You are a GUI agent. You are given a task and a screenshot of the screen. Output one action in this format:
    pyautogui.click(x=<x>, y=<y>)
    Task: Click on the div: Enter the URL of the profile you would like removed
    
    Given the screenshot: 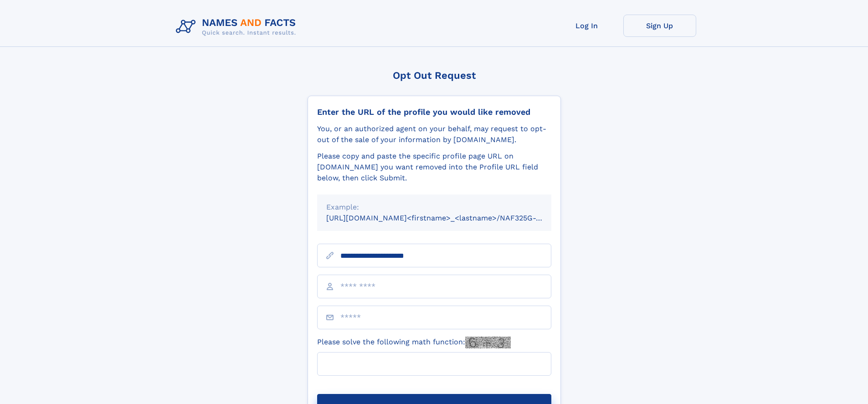 What is the action you would take?
    pyautogui.click(x=434, y=112)
    